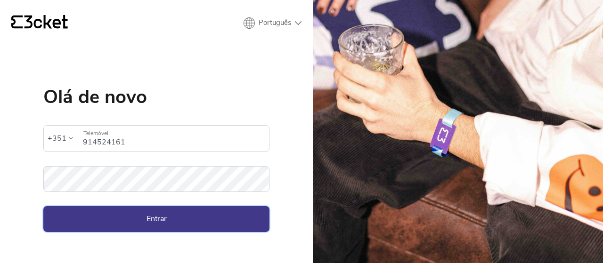 The image size is (603, 263). I want to click on div: +351, so click(57, 138).